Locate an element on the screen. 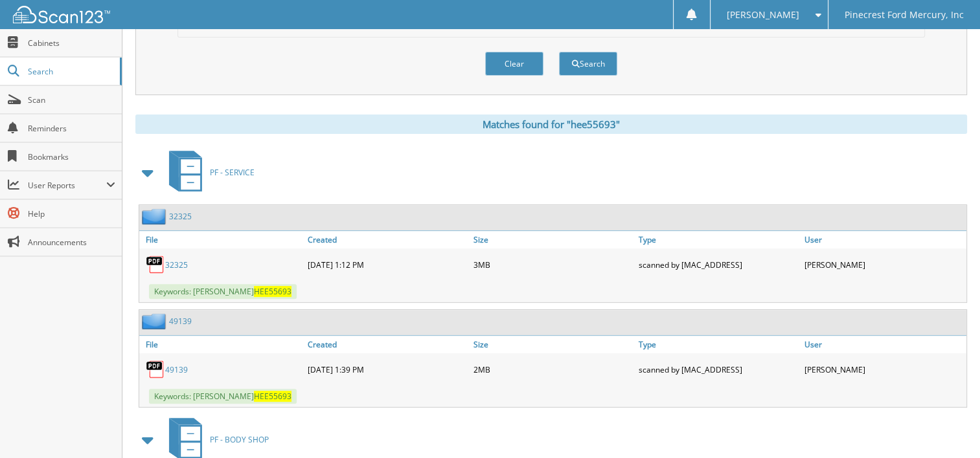 This screenshot has height=458, width=980. span: User Reports is located at coordinates (67, 185).